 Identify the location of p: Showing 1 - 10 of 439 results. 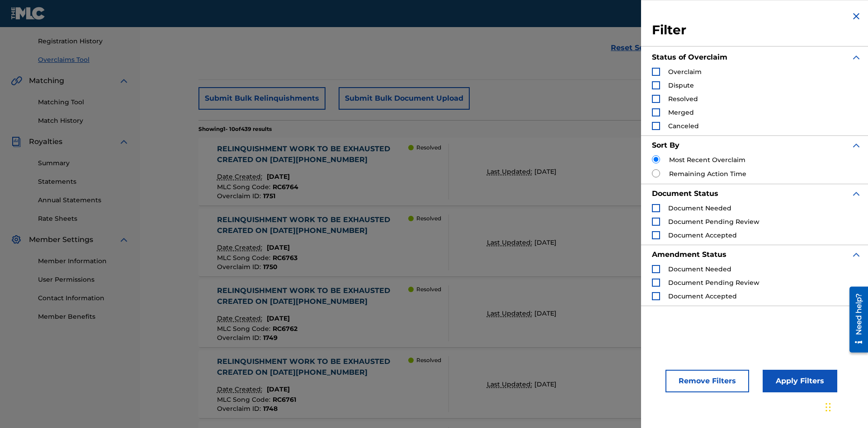
(235, 129).